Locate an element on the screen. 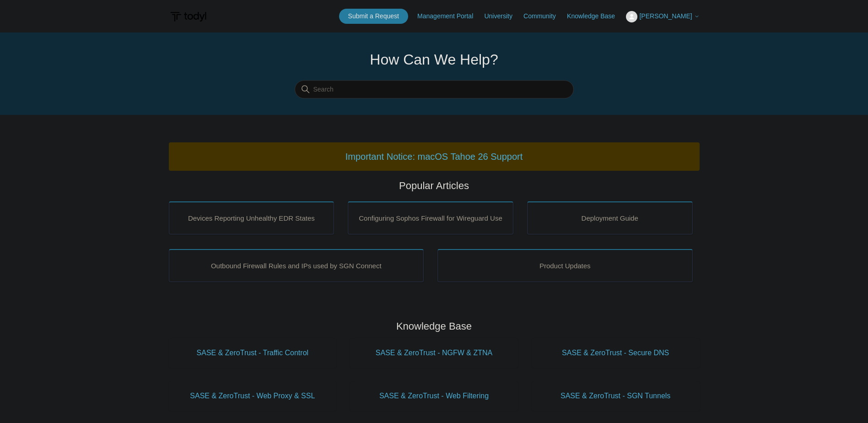 This screenshot has width=868, height=423. a: SASE & ZeroTrust - Traffic Control is located at coordinates (252, 353).